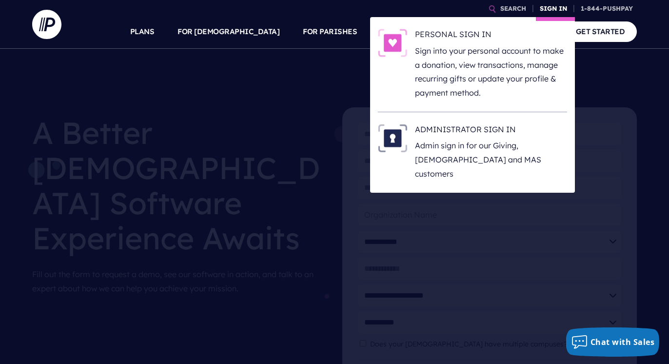 Image resolution: width=669 pixels, height=364 pixels. What do you see at coordinates (600, 31) in the screenshot?
I see `a: GET STARTED` at bounding box center [600, 31].